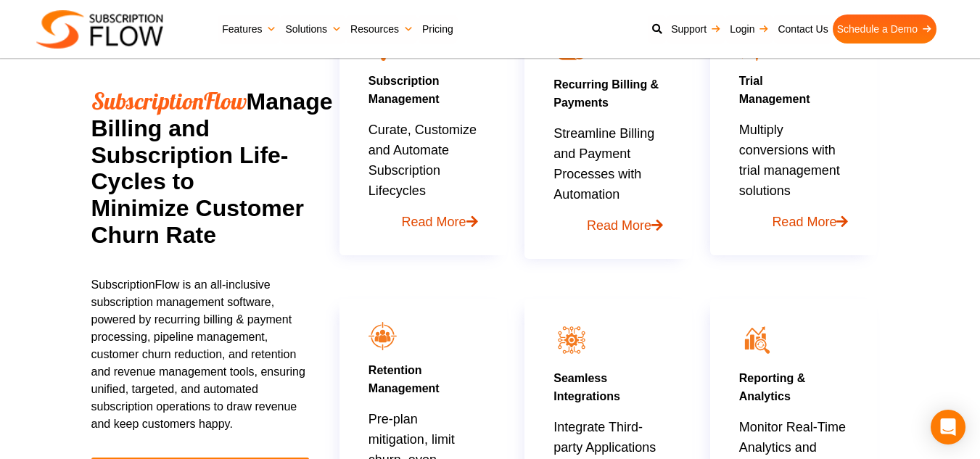 The width and height of the screenshot is (980, 459). Describe the element at coordinates (404, 90) in the screenshot. I see `a: Subscription Management` at that location.